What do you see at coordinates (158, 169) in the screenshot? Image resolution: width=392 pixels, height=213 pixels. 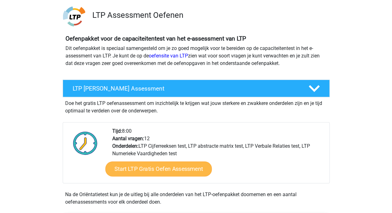 I see `a: Start LTP Gratis Oefen Assessment` at bounding box center [158, 169].